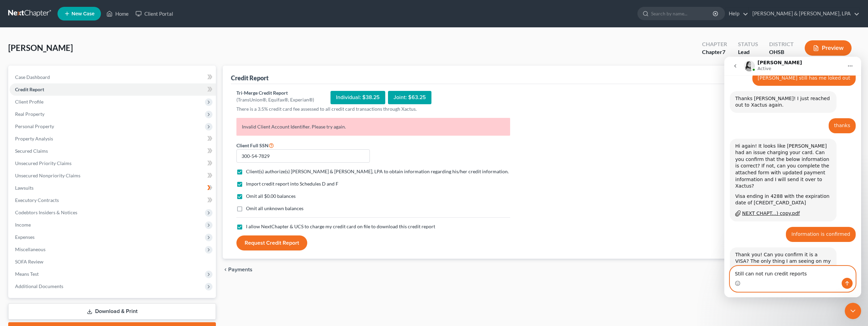 The width and height of the screenshot is (868, 326). Describe the element at coordinates (83, 13) in the screenshot. I see `span: New Case` at that location.